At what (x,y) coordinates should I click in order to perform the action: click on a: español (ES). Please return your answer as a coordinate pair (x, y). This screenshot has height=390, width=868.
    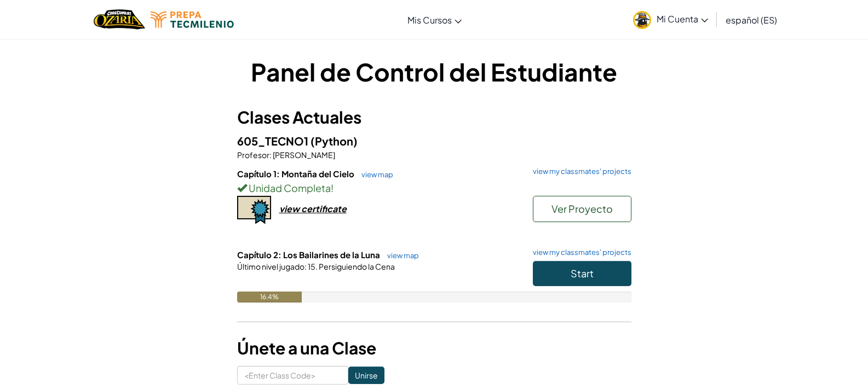
    Looking at the image, I should click on (752, 20).